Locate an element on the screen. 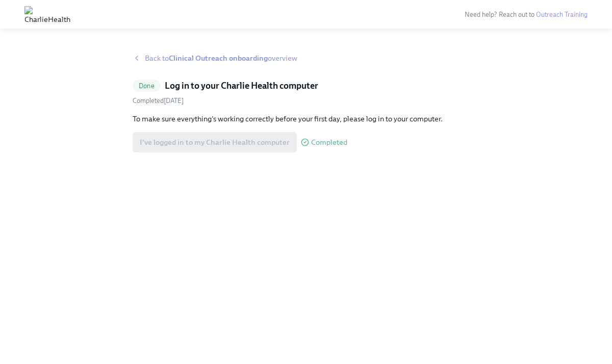  span: Sunday, September 7th 2025, 6:26 pm is located at coordinates (158, 101).